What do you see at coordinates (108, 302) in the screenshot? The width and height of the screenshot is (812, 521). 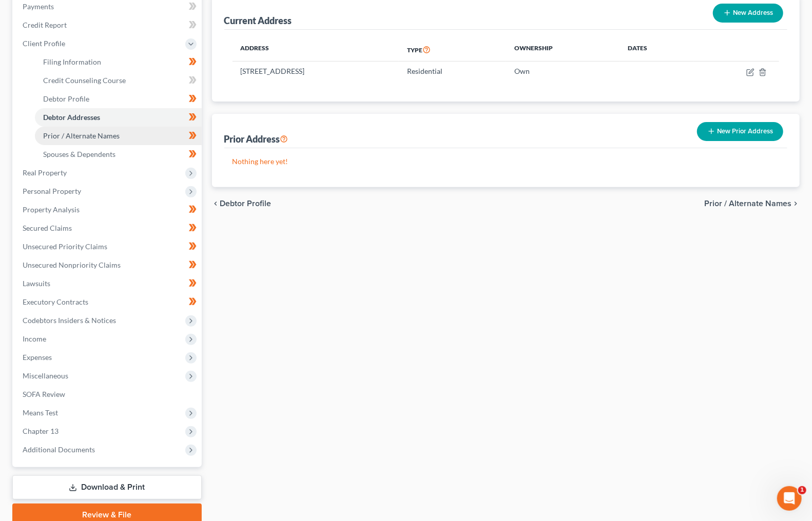 I see `a: Executory Contracts` at bounding box center [108, 302].